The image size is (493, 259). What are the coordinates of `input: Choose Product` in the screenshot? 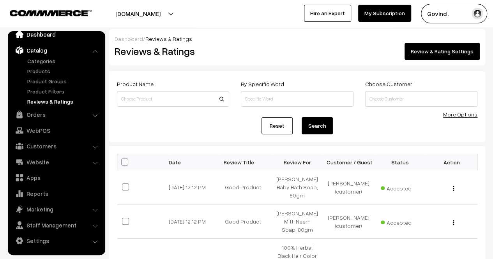 It's located at (173, 99).